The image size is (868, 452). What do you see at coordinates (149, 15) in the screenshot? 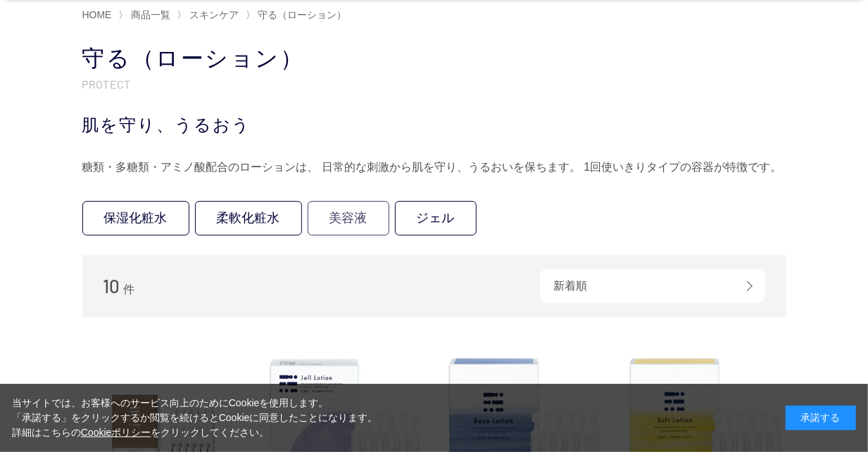
I see `a: 商品一覧` at bounding box center [149, 15].